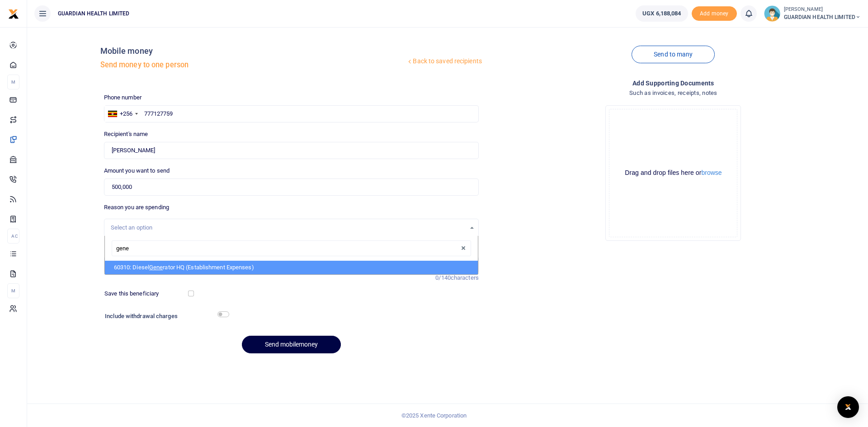 The width and height of the screenshot is (868, 427). I want to click on input: Enter phone number, so click(291, 114).